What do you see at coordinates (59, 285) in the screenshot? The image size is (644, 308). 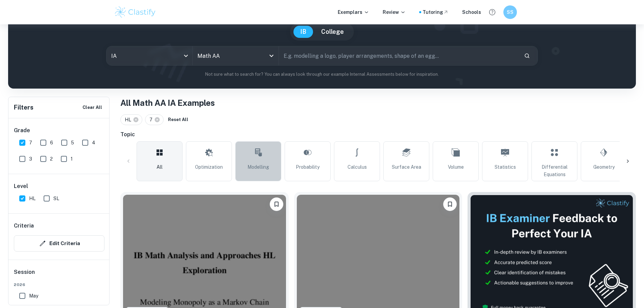 I see `span: 2026` at bounding box center [59, 285].